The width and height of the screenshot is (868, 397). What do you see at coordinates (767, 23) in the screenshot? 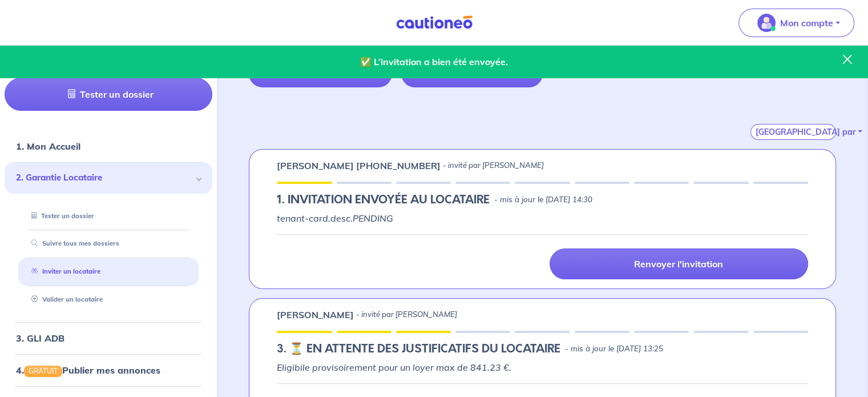
I see `img: illu_account_valid_menu.svg` at bounding box center [767, 23].